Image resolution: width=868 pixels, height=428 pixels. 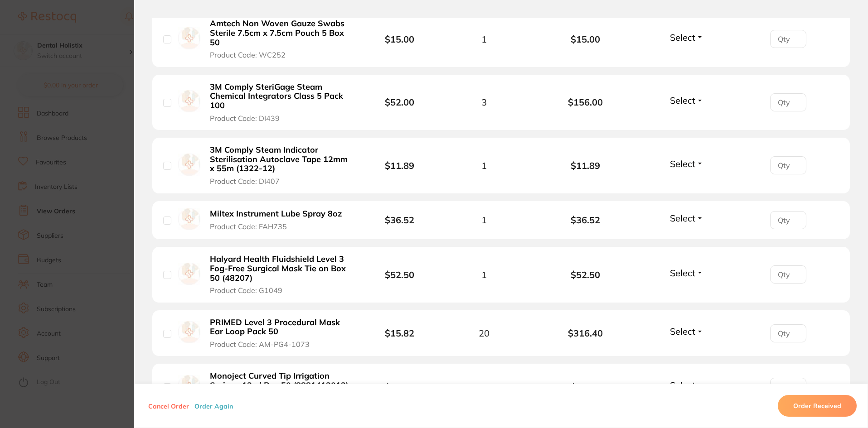 What do you see at coordinates (280, 97) in the screenshot?
I see `b: 3M Comply SteriGage Steam Chemical Integrators Class 5 Pack 100` at bounding box center [280, 97].